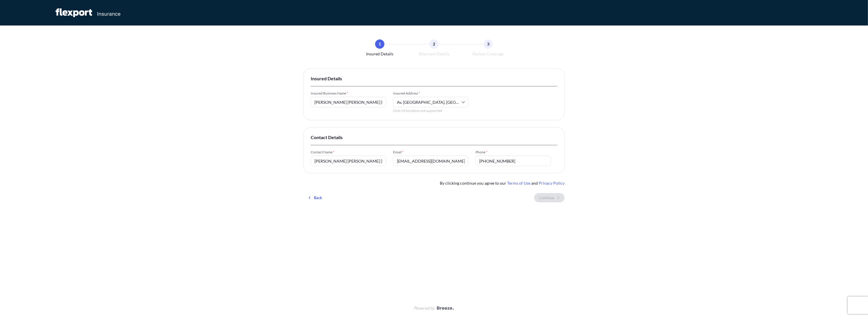 The width and height of the screenshot is (868, 318). What do you see at coordinates (348, 152) in the screenshot?
I see `span: Contact Name` at bounding box center [348, 152].